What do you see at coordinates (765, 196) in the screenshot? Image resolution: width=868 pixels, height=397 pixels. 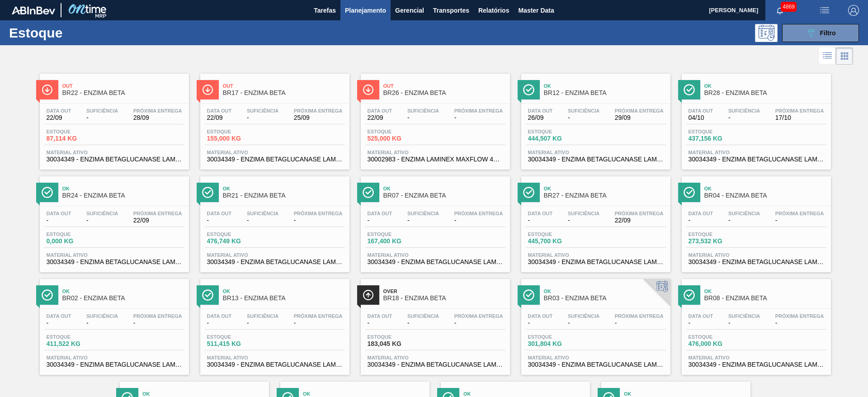 I see `span: BR04 - ENZIMA BETA` at bounding box center [765, 196].